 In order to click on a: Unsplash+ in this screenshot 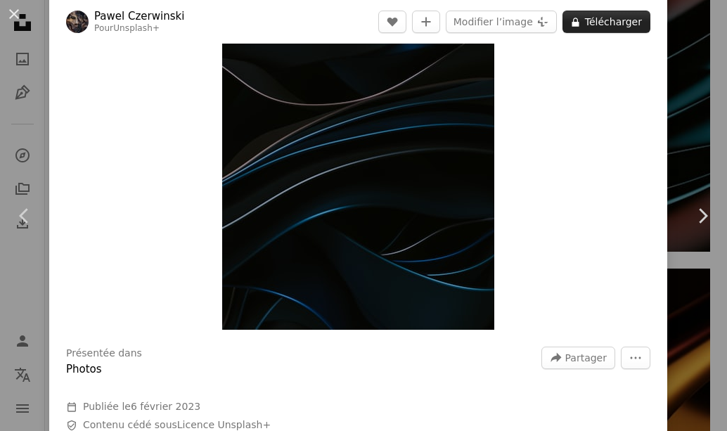, I will do `click(136, 28)`.